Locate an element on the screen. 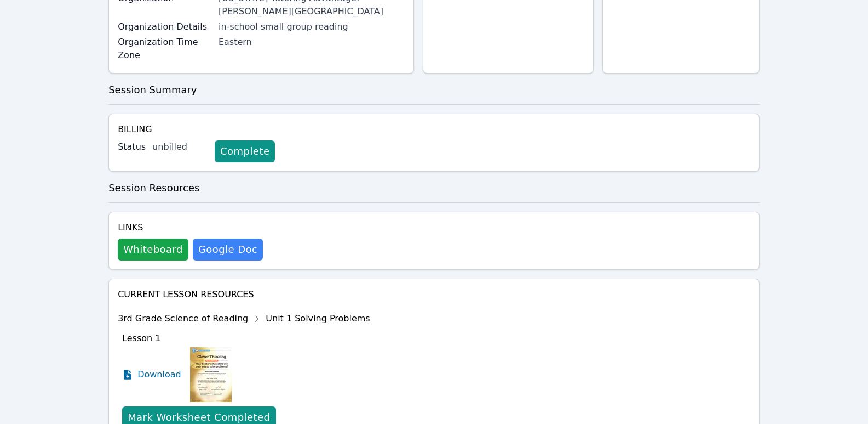  span: Lesson 1 is located at coordinates (141, 338).